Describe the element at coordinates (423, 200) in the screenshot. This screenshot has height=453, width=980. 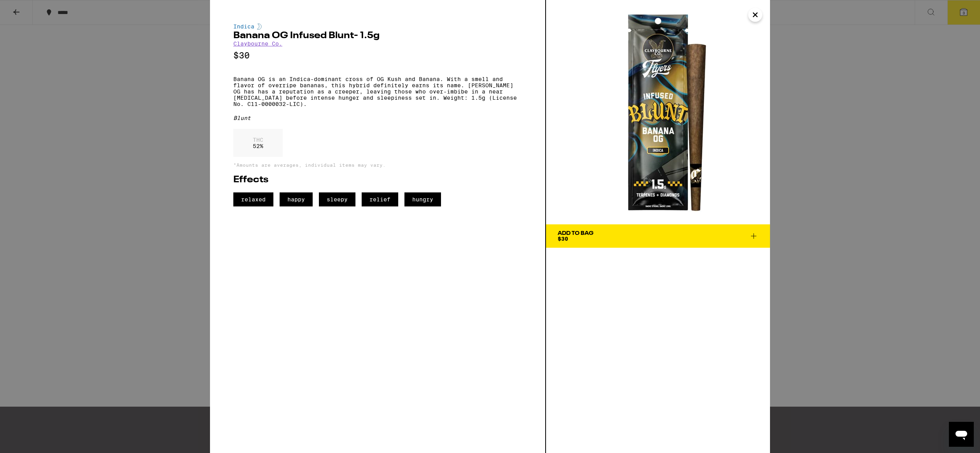
I see `span: hungry` at that location.